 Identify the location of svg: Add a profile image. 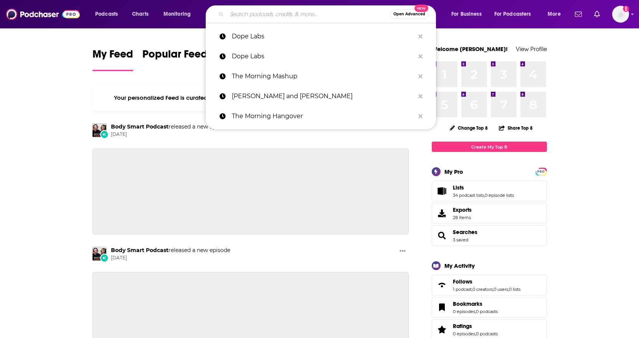
(626, 9).